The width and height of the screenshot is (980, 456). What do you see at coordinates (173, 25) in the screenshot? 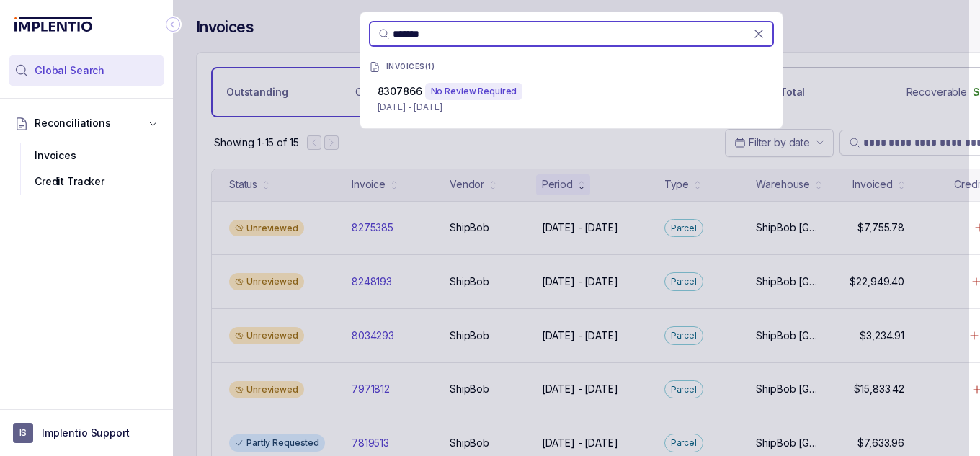
I see `div: Collapse Icon` at bounding box center [173, 25].